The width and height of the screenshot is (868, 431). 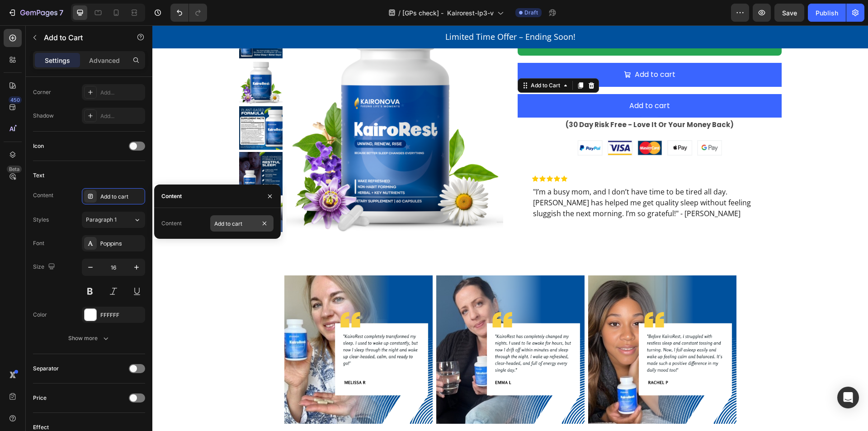 I want to click on button: Show more, so click(x=89, y=338).